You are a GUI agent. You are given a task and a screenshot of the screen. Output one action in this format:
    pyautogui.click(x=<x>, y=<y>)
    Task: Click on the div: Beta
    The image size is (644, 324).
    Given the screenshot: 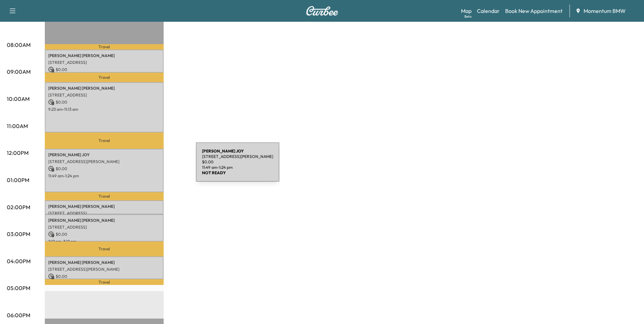 What is the action you would take?
    pyautogui.click(x=468, y=16)
    